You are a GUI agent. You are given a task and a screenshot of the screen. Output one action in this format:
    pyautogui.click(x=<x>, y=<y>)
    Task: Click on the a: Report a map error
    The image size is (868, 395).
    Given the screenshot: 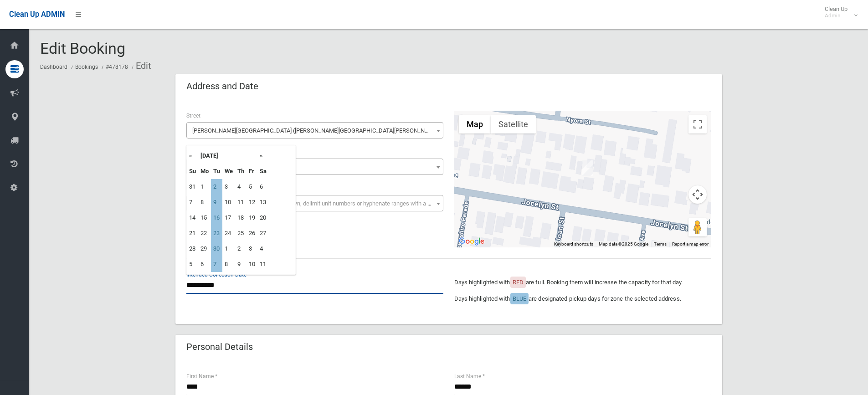 What is the action you would take?
    pyautogui.click(x=690, y=243)
    